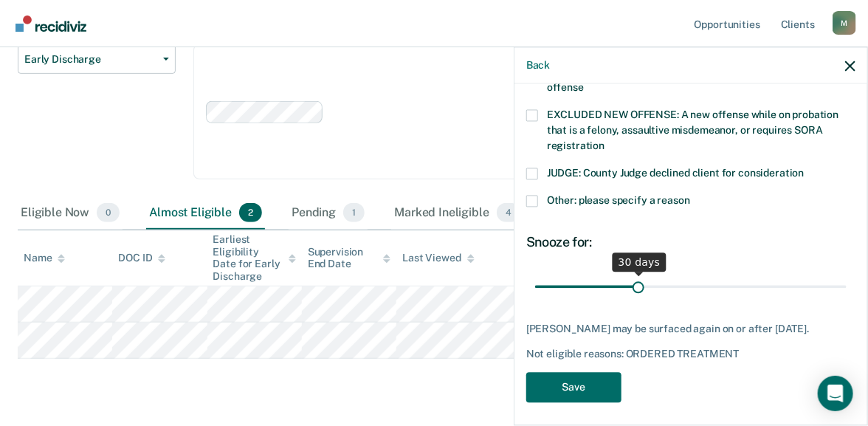 This screenshot has height=426, width=868. What do you see at coordinates (538, 65) in the screenshot?
I see `button: Back` at bounding box center [538, 65].